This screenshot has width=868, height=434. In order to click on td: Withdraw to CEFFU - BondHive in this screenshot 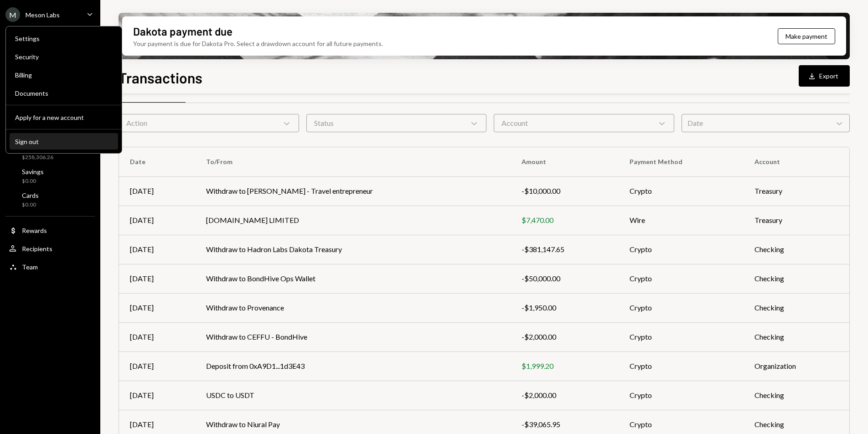, I will do `click(353, 337)`.